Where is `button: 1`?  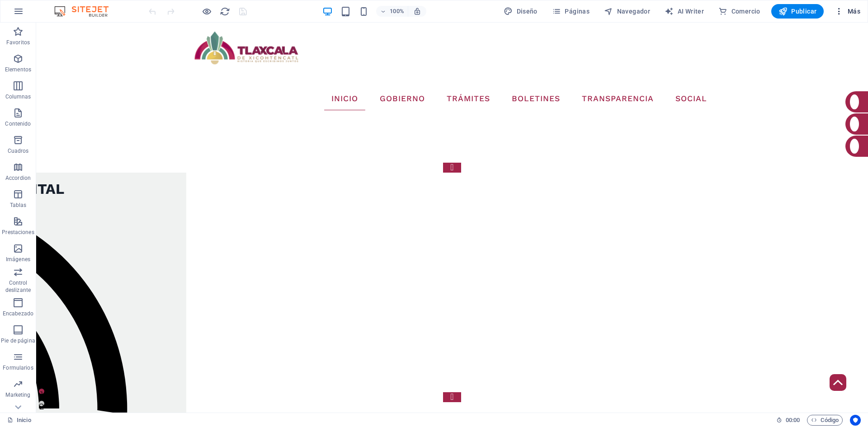
button: 1 is located at coordinates (5, 369).